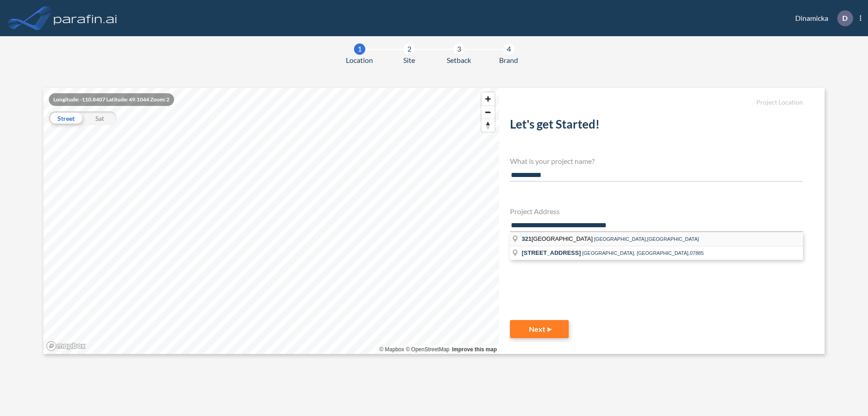  Describe the element at coordinates (474, 350) in the screenshot. I see `a: Improve this map` at that location.